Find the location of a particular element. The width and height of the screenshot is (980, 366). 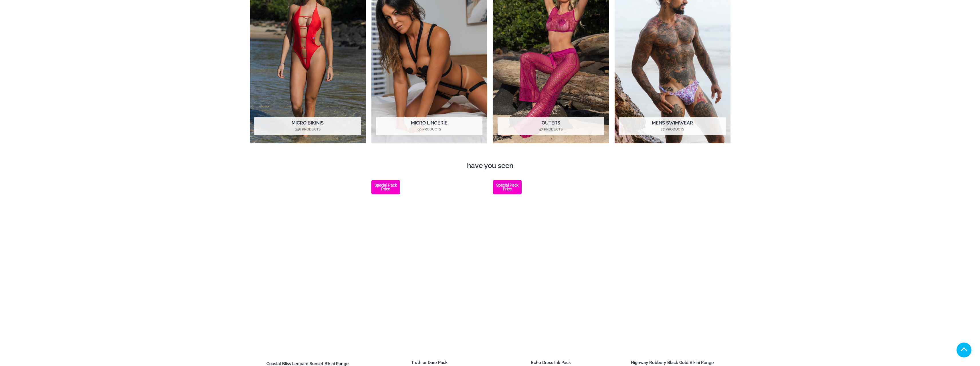

a: Highway Robbery Black Gold 359 Clip Top 439 Clip Bottom 01v2Highway Robbery Black Gold 359 Clip T... is located at coordinates (672, 267).